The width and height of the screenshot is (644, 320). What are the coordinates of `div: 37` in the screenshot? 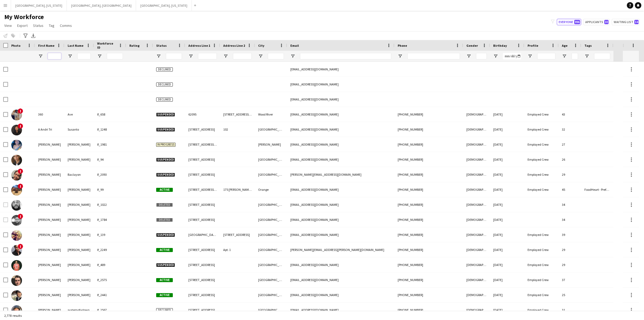 It's located at (571, 280).